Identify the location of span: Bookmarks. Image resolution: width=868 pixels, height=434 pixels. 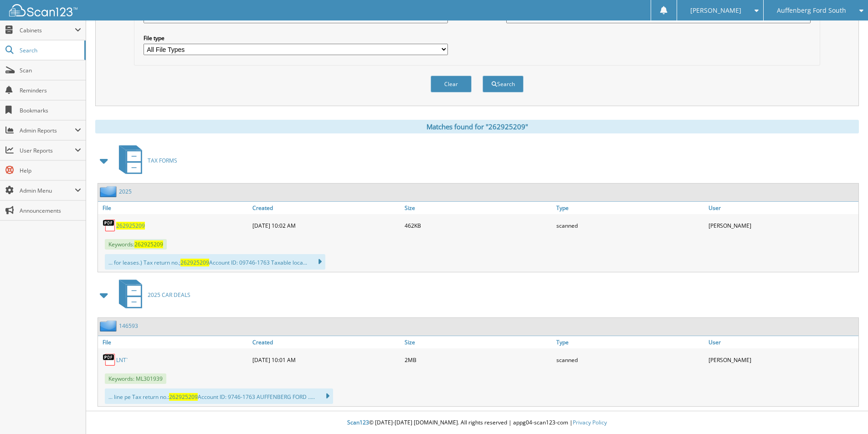
(50, 110).